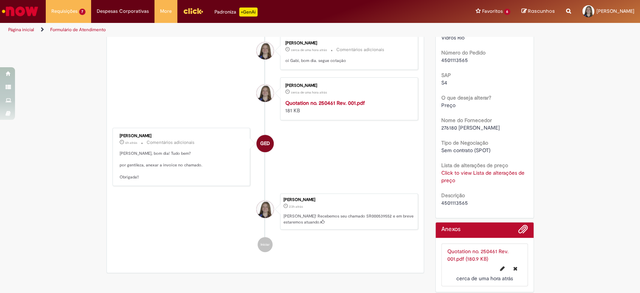 The height and width of the screenshot is (293, 640). Describe the element at coordinates (475, 165) in the screenshot. I see `b: Lista de alterações de preço` at that location.